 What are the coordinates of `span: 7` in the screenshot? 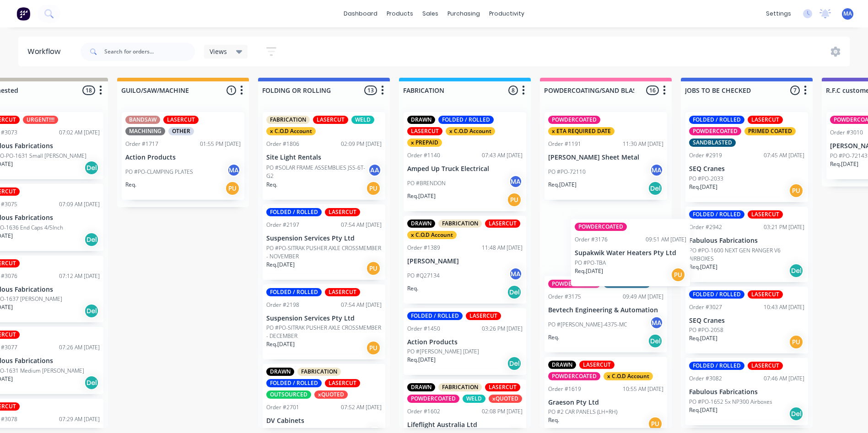 It's located at (795, 90).